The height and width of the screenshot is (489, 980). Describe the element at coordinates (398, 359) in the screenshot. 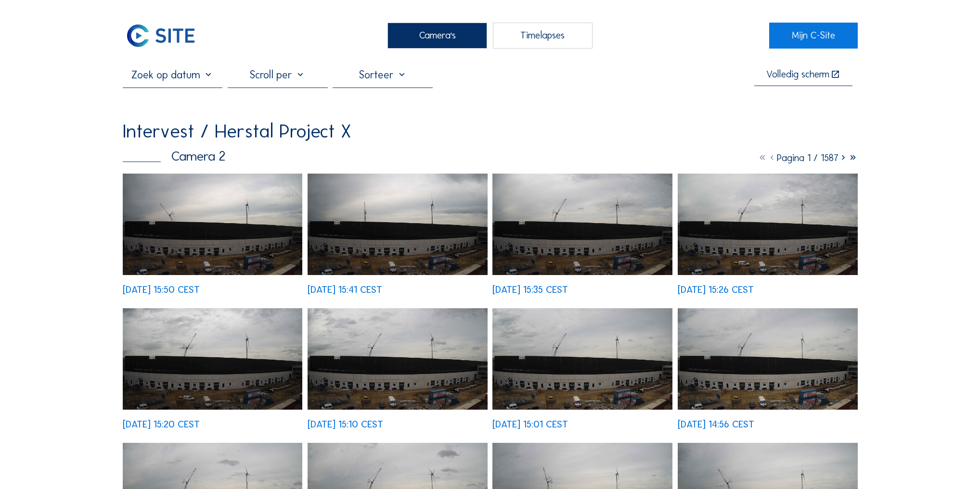

I see `img: image_53394131` at that location.